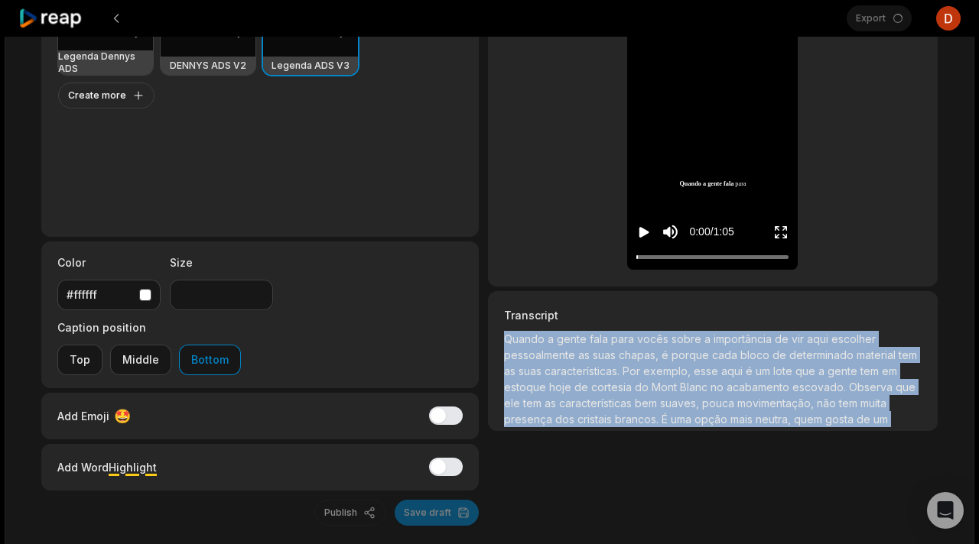 The height and width of the screenshot is (544, 979). What do you see at coordinates (141, 360) in the screenshot?
I see `button: Middle` at bounding box center [141, 360].